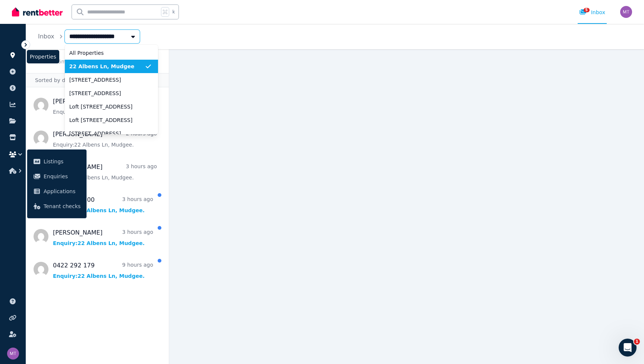 Image resolution: width=644 pixels, height=364 pixels. I want to click on nav: Message list, so click(97, 226).